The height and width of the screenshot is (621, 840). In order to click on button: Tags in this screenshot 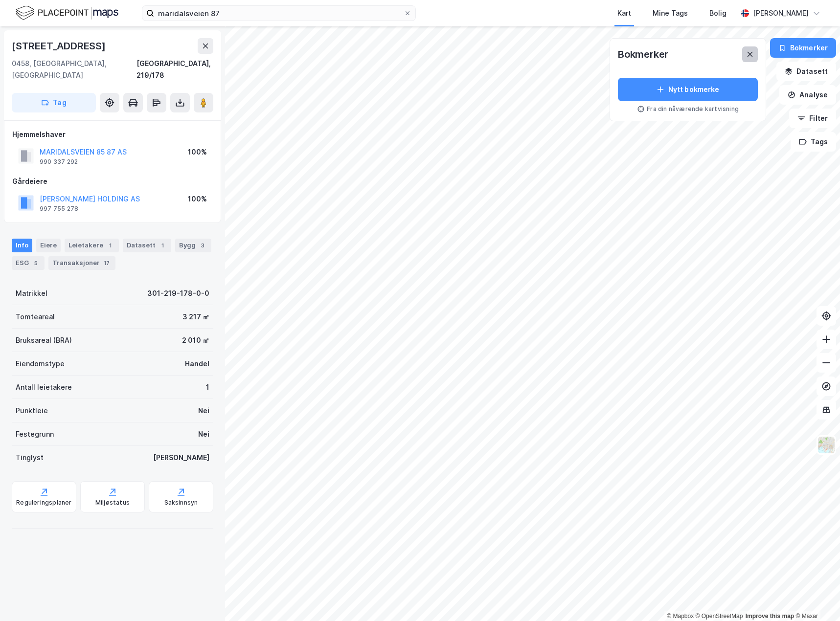, I will do `click(813, 142)`.